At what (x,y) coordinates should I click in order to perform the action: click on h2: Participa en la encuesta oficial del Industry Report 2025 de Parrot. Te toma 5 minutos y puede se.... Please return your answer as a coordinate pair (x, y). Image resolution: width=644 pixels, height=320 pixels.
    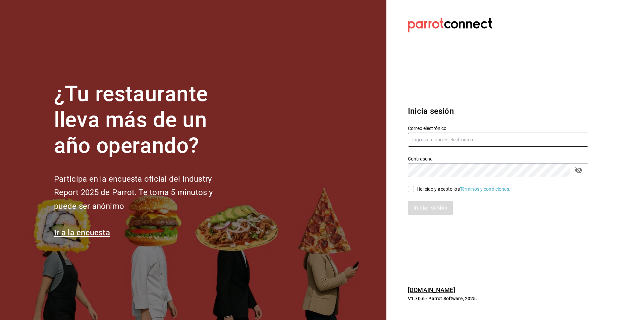
    Looking at the image, I should click on (145, 193).